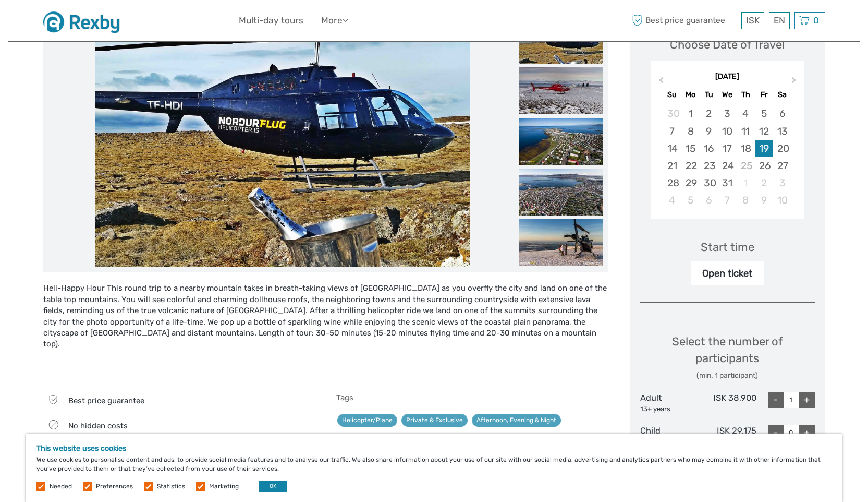 The width and height of the screenshot is (868, 502). I want to click on div: (min. 1 participant), so click(728, 376).